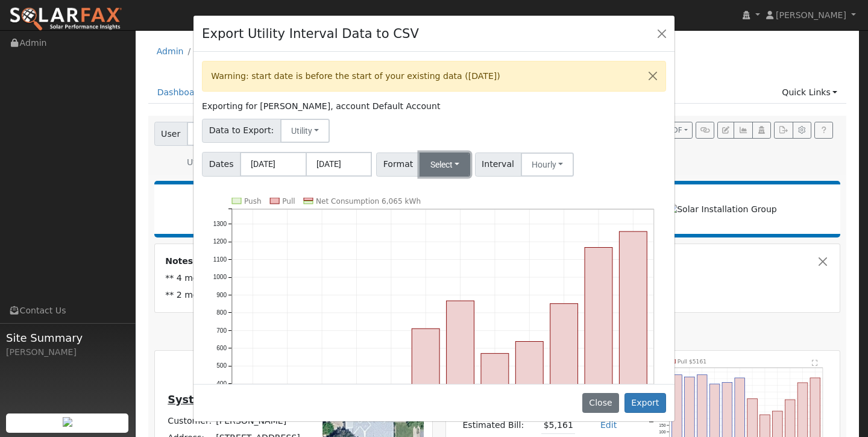 Image resolution: width=868 pixels, height=437 pixels. Describe the element at coordinates (221, 383) in the screenshot. I see `text: 400` at that location.